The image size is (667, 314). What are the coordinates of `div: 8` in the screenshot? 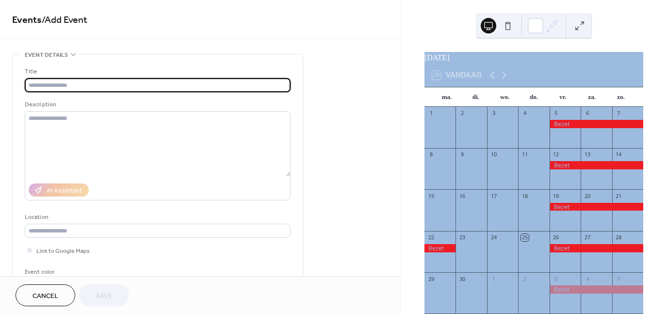 It's located at (431, 154).